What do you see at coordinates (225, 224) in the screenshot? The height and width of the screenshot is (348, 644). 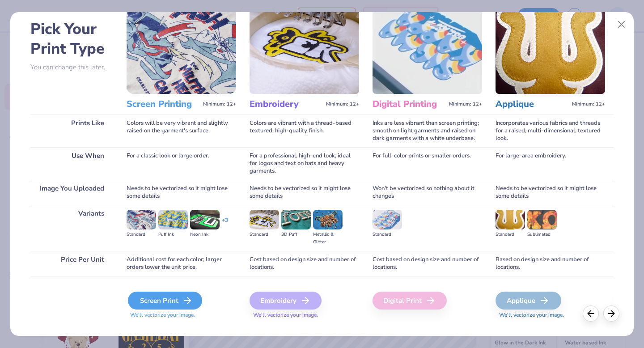 I see `div: + 3` at bounding box center [225, 224].